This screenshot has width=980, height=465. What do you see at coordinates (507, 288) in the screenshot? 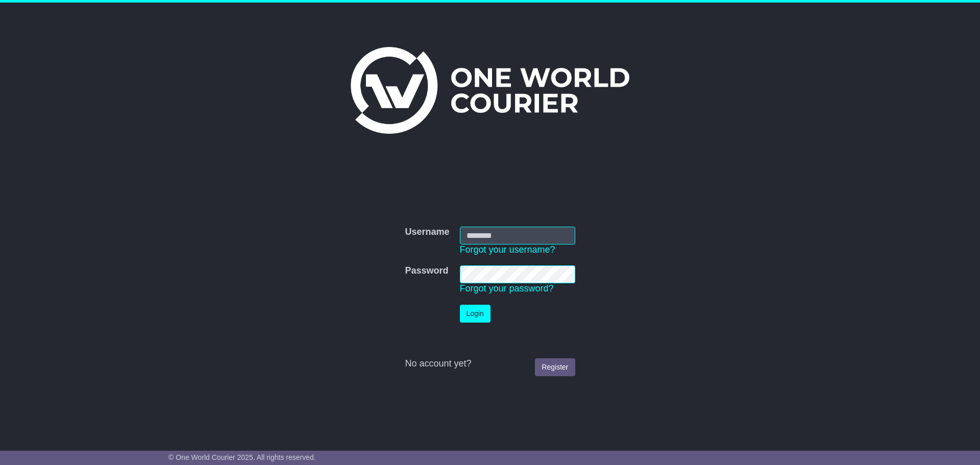
I see `a: Forgot your password?` at bounding box center [507, 288].